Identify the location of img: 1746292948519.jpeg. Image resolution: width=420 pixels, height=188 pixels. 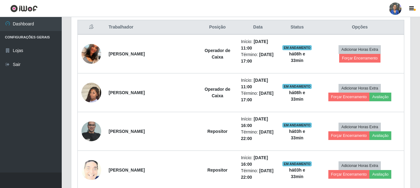
(91, 170).